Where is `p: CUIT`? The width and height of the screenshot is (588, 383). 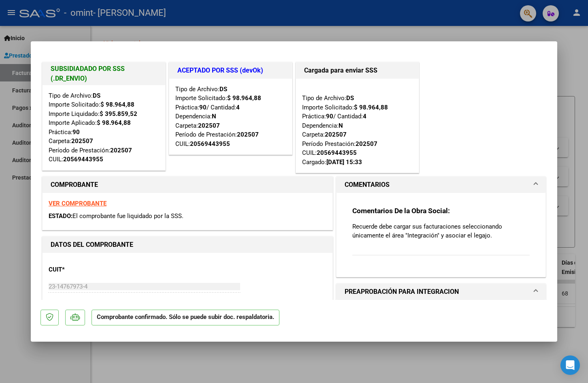 p: CUIT is located at coordinates (90, 270).